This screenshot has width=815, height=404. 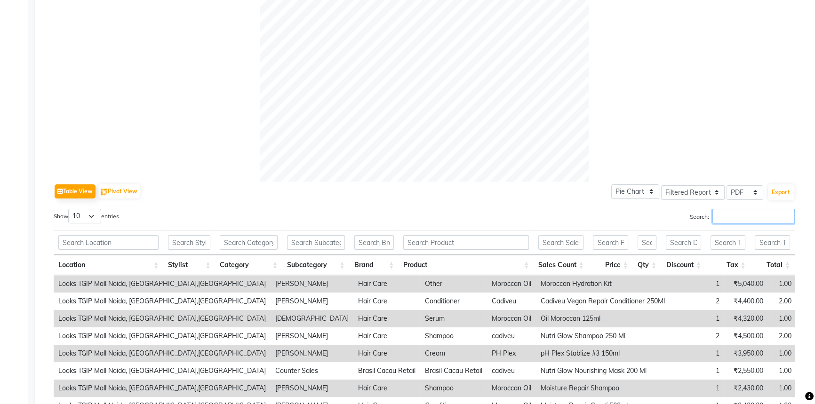 I want to click on button: Table View, so click(x=75, y=192).